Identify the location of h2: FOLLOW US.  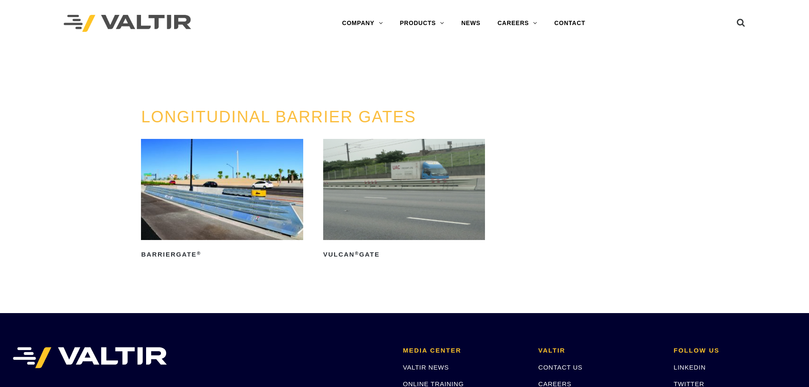
(735, 350).